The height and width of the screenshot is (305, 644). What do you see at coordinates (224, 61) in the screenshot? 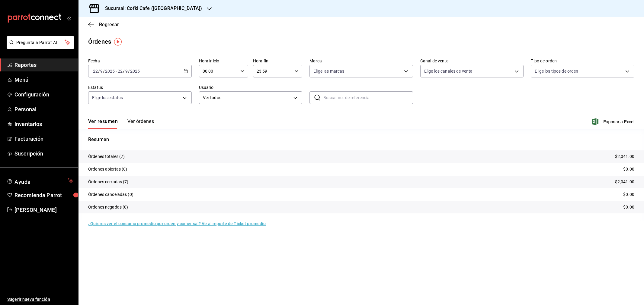
I see `label: Hora inicio` at bounding box center [224, 61].